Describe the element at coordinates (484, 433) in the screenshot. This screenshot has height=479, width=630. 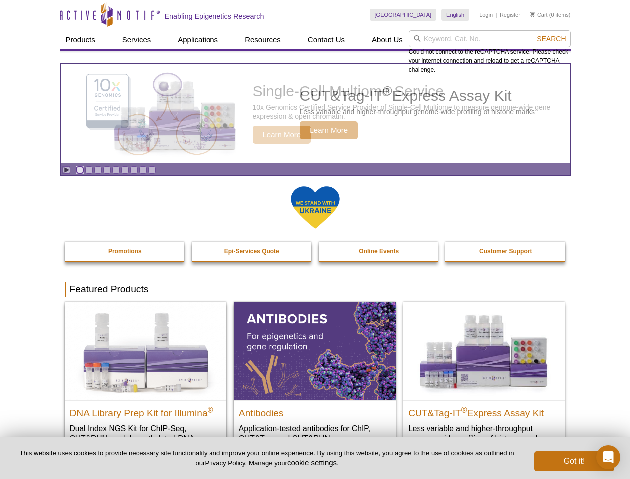
I see `p: Less variable and higher-throughput genome-wide profiling of histone marks​.` at that location.